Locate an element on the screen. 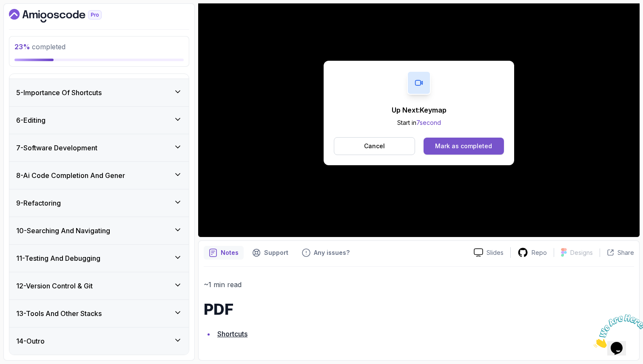 The image size is (643, 364). a: Shortcuts is located at coordinates (232, 334).